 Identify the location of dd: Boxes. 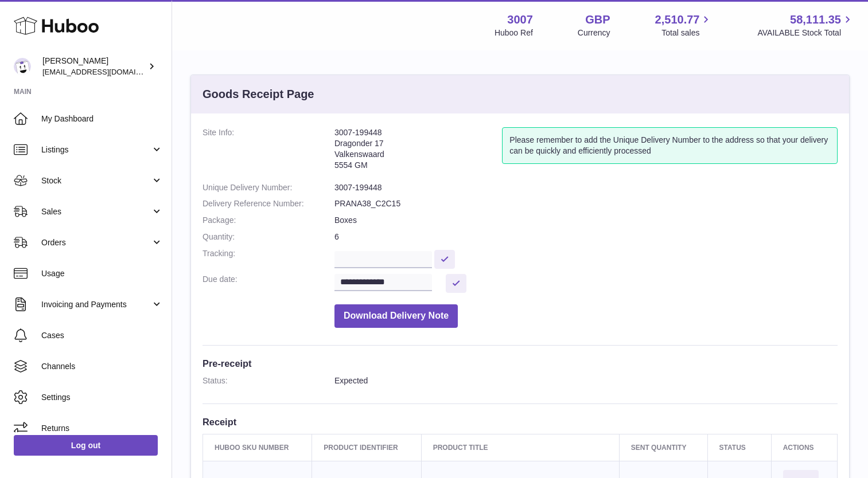
(586, 220).